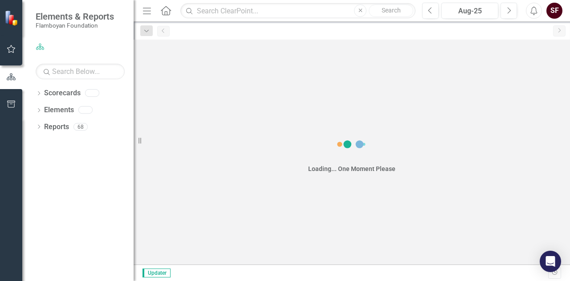  Describe the element at coordinates (391, 11) in the screenshot. I see `button: Search` at that location.